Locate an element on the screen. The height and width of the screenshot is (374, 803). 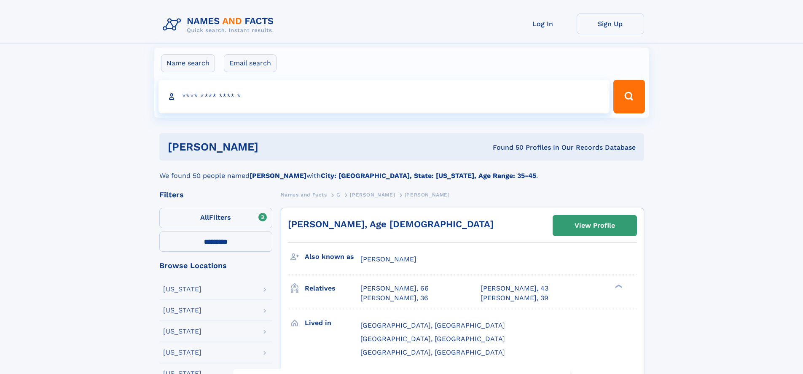
h3: Also known as is located at coordinates (333, 257).